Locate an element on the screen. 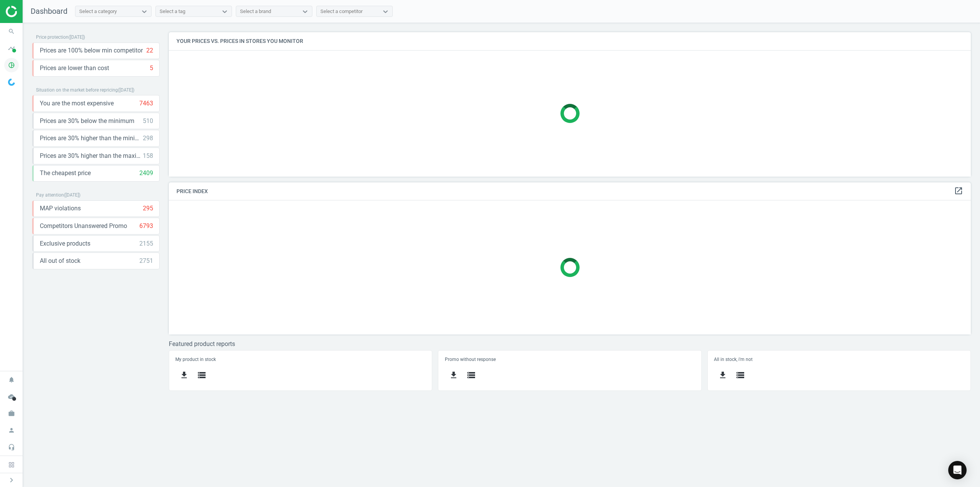 The width and height of the screenshot is (980, 487). div: 7463 is located at coordinates (146, 104).